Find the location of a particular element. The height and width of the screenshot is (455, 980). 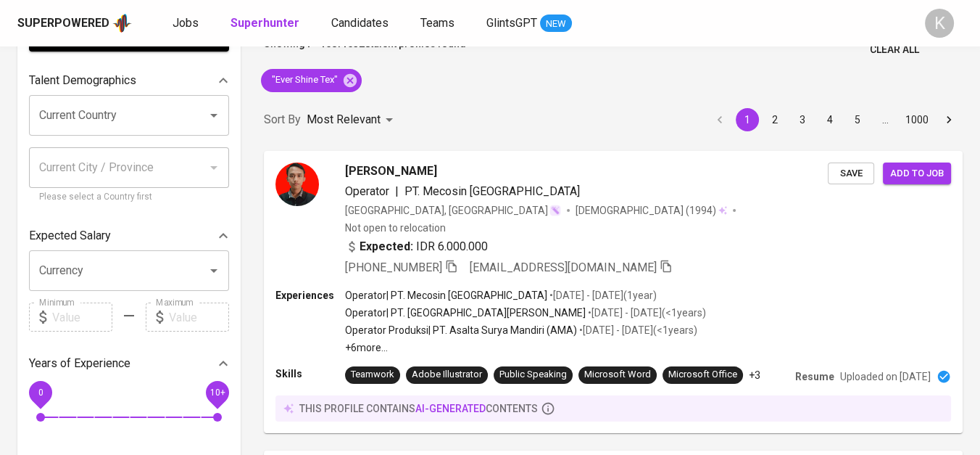

span: NEW is located at coordinates (556, 24).